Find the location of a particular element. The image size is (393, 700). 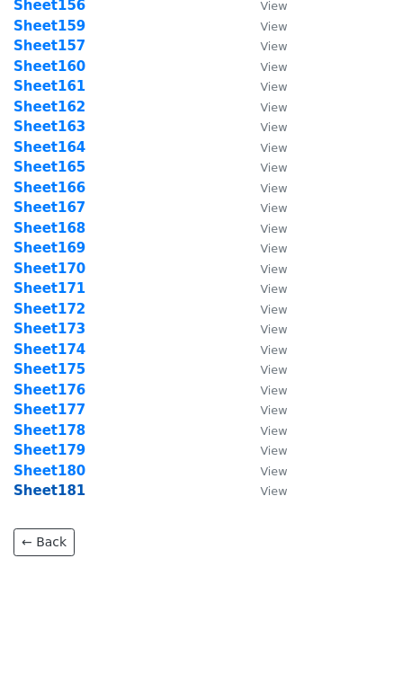

a: Sheet181 is located at coordinates (49, 490).